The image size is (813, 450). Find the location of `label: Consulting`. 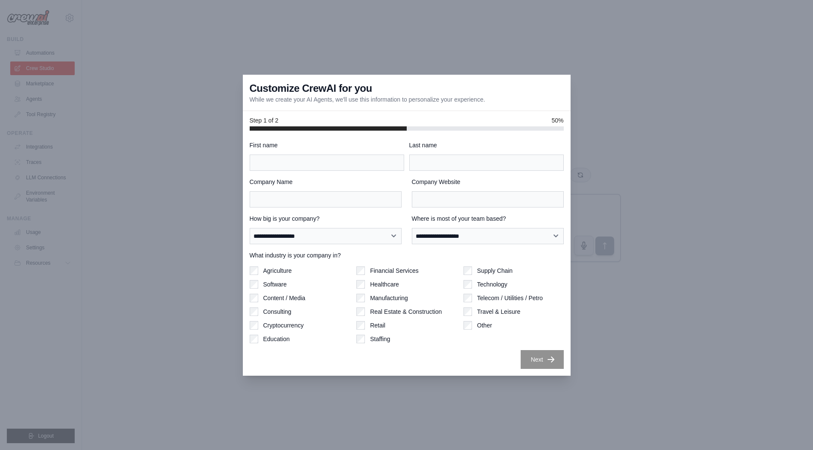

label: Consulting is located at coordinates (278, 312).